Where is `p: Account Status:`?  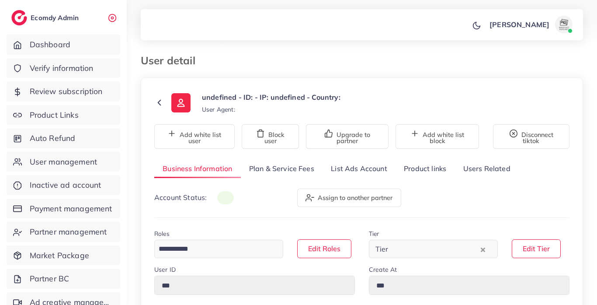
p: Account Status: is located at coordinates (194, 197).